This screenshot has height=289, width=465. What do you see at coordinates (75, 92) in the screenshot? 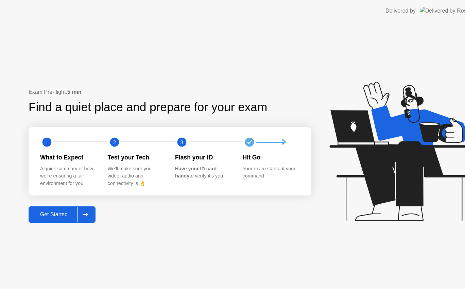
I see `b: 5 min` at bounding box center [75, 92].